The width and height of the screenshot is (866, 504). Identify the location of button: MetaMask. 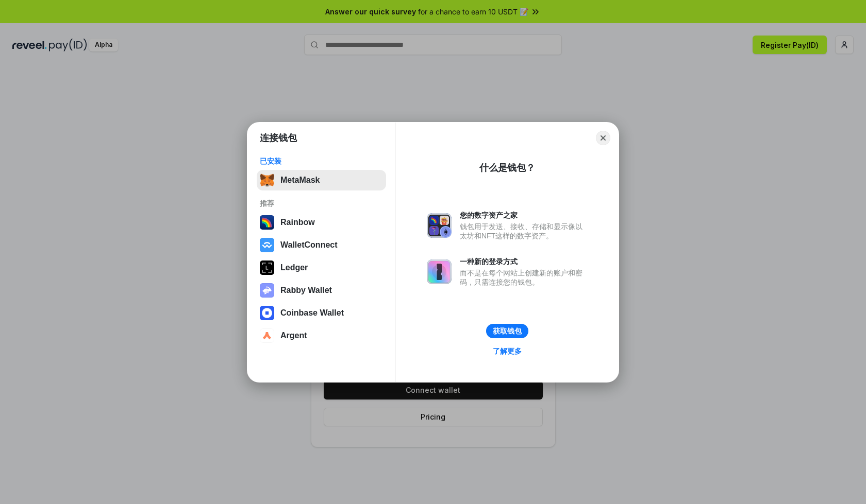
(322, 181).